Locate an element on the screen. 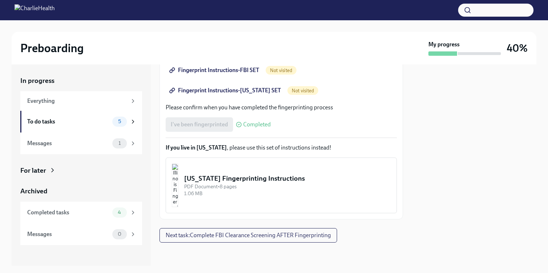 Image resolution: width=548 pixels, height=273 pixels. div: For later is located at coordinates (33, 171).